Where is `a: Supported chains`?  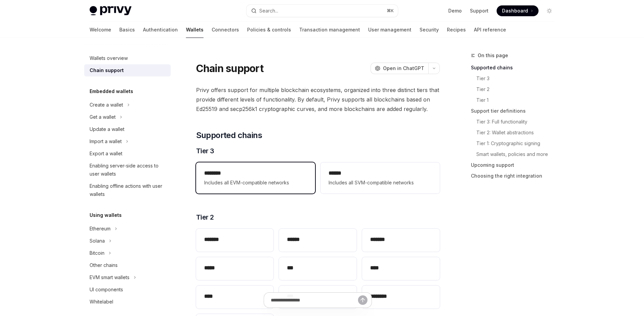
a: Supported chains is located at coordinates (515, 68).